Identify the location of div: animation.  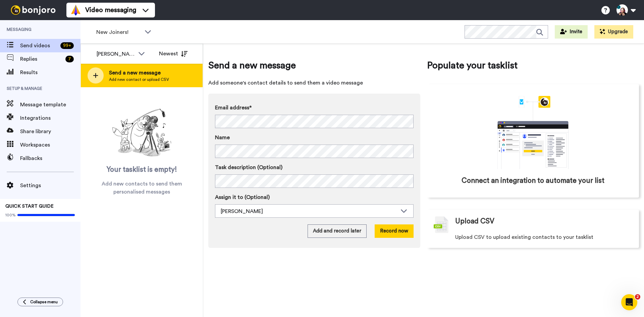
(533, 133).